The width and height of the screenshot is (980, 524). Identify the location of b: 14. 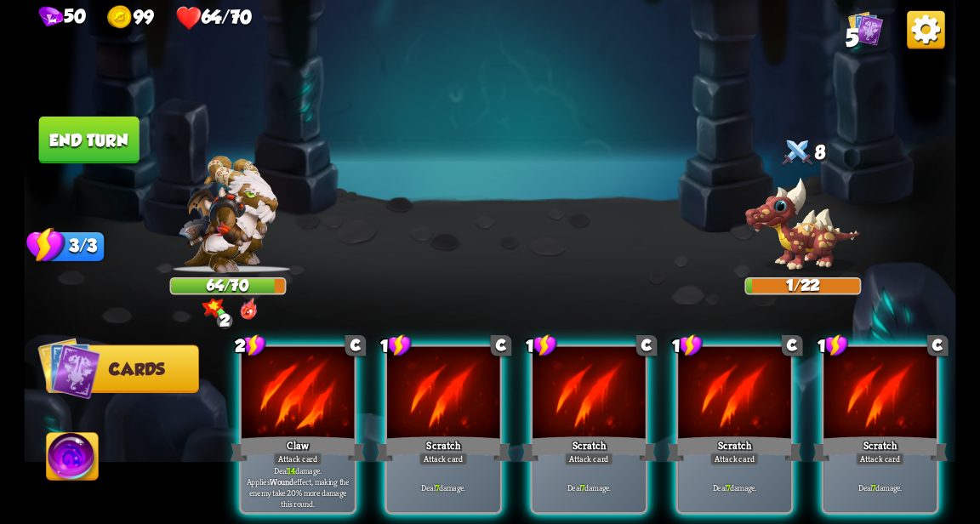
(291, 470).